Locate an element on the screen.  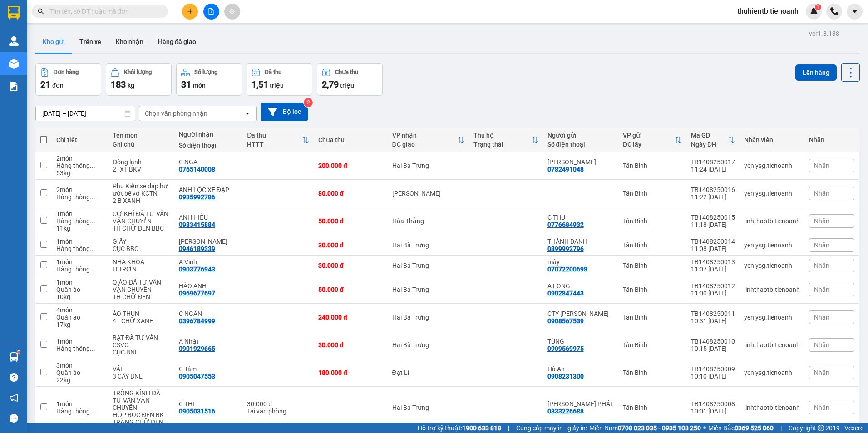
div: TÙNG is located at coordinates (580, 342).